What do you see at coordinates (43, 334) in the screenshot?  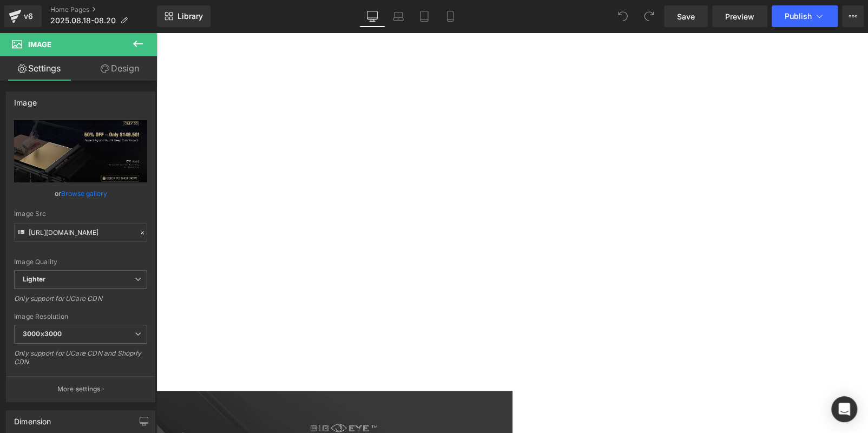 I see `b: 3000x3000` at bounding box center [43, 334].